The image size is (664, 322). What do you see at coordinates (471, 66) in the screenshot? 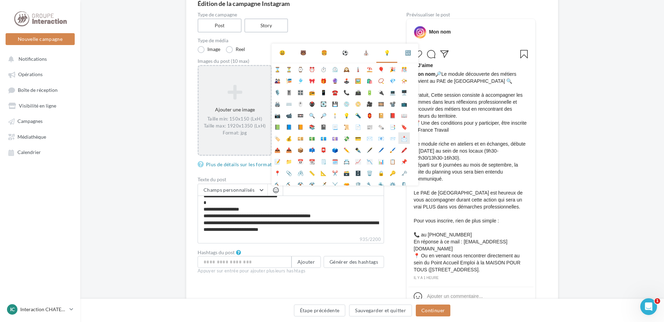
I see `div: 1 J’aime` at bounding box center [471, 66].